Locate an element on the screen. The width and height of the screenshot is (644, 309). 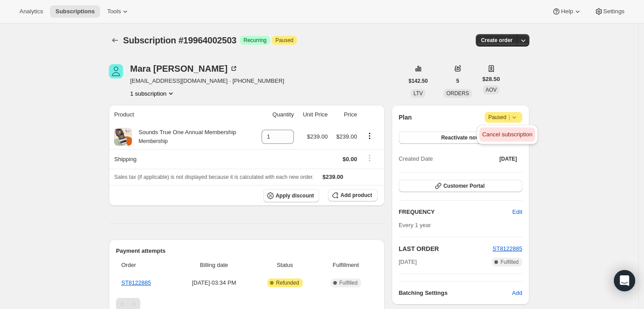
button: Tools is located at coordinates (118, 12).